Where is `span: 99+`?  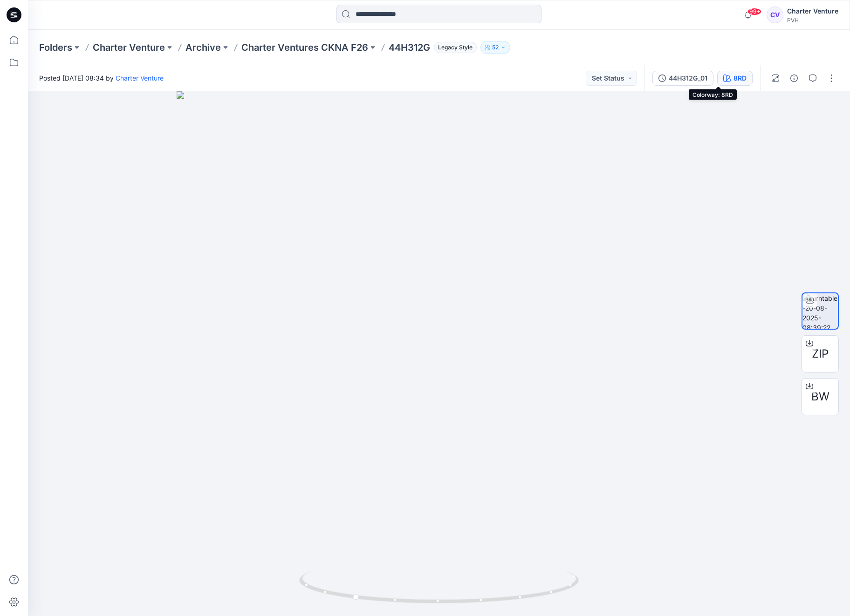 span: 99+ is located at coordinates (755, 12).